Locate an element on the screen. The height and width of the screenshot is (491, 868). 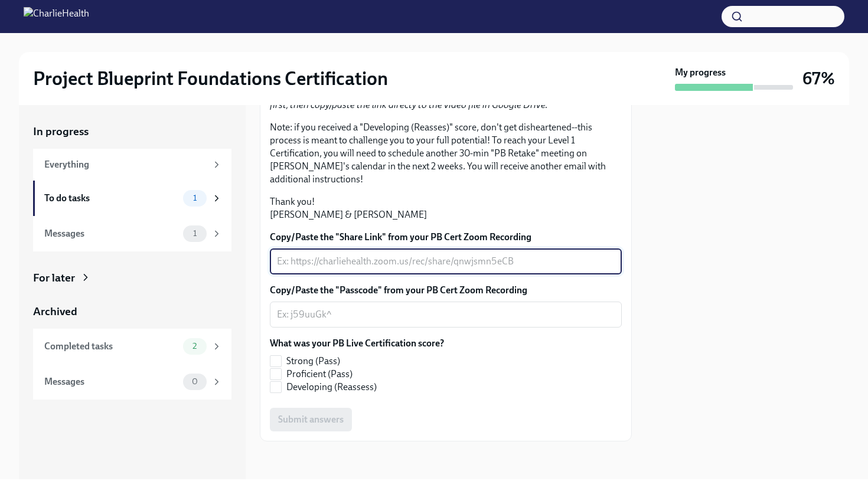
span: Strong (Pass) is located at coordinates (313, 361).